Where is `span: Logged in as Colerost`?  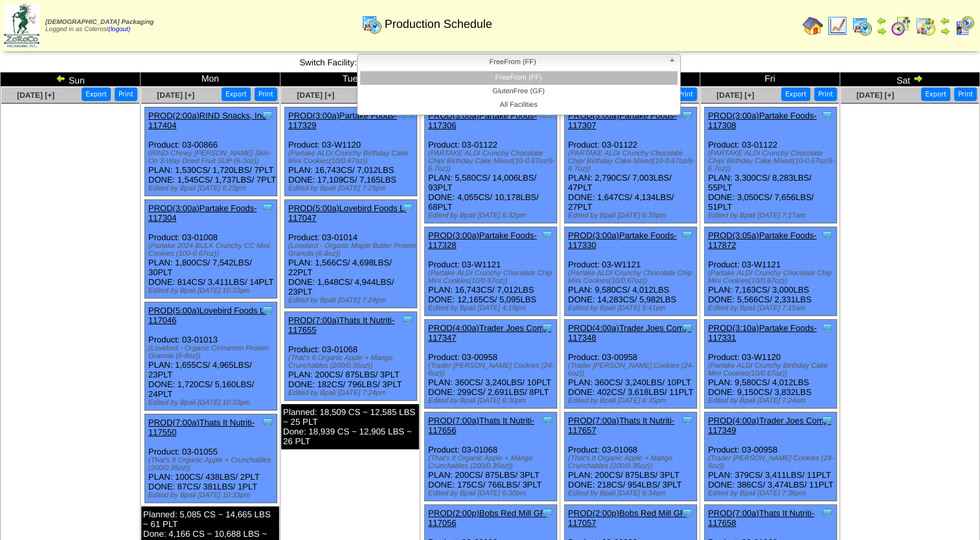
span: Logged in as Colerost is located at coordinates (99, 26).